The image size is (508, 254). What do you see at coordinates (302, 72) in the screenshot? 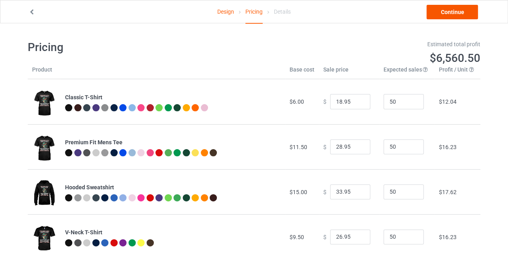
I see `th: Base cost` at bounding box center [302, 72].